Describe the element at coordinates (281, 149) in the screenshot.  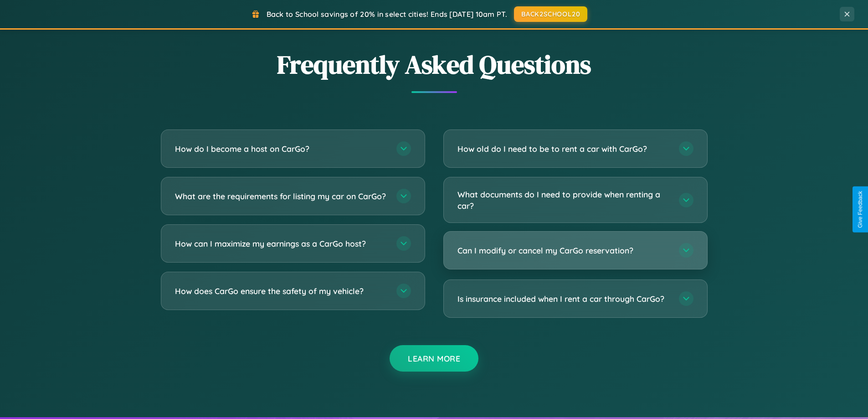
I see `h3: How do I become a host on CarGo?` at that location.